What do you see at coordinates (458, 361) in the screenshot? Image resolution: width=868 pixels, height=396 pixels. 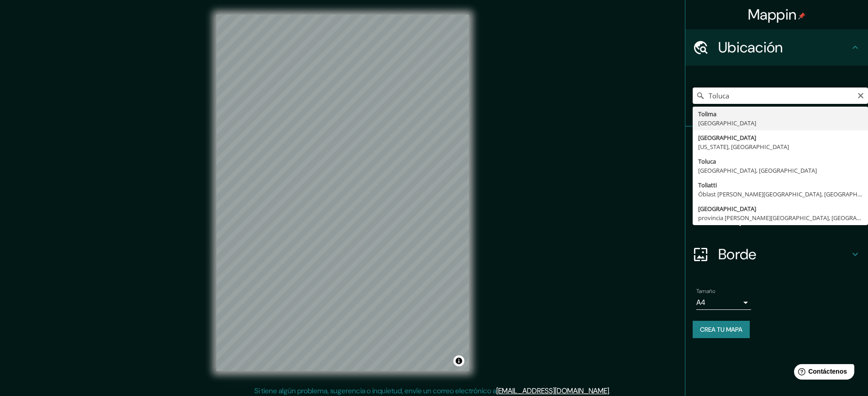 I see `button: Activar o desactivar atribución` at bounding box center [458, 361].